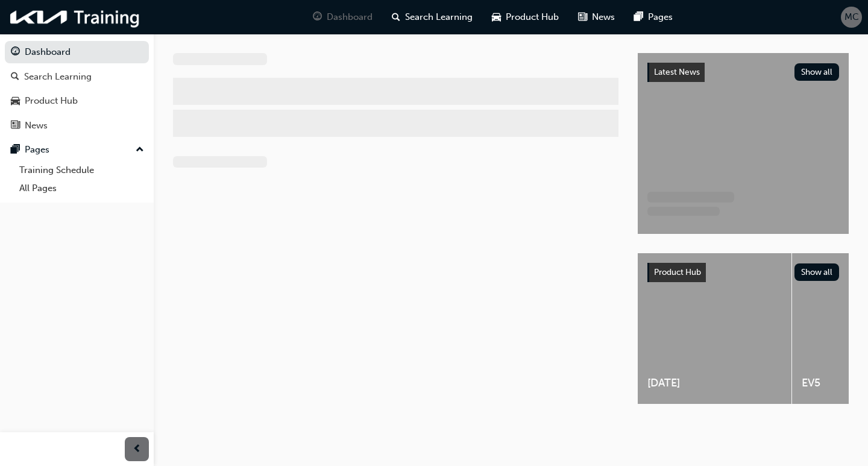 The height and width of the screenshot is (466, 868). What do you see at coordinates (36, 126) in the screenshot?
I see `div: News` at bounding box center [36, 126].